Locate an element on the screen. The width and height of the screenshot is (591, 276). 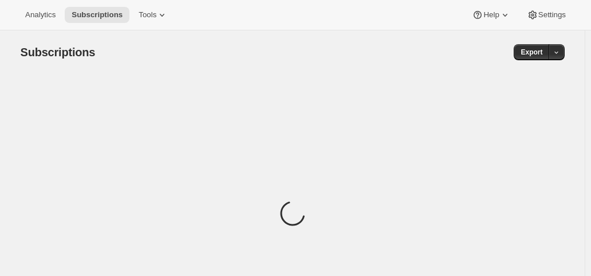
span: Tools is located at coordinates (147, 15).